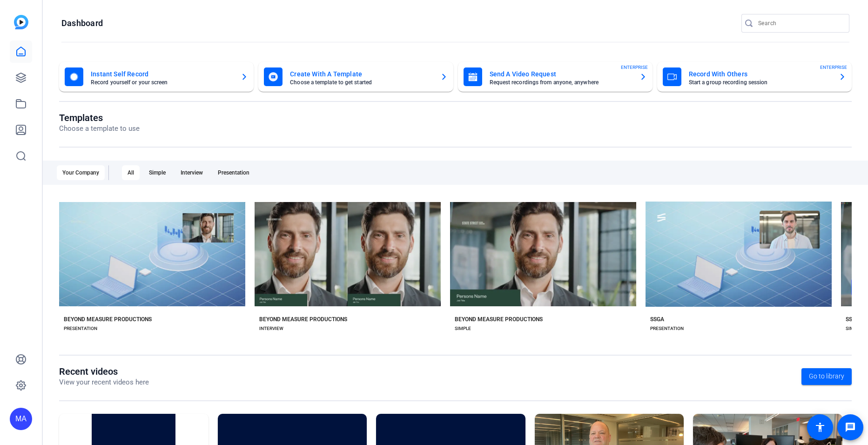  What do you see at coordinates (192, 173) in the screenshot?
I see `div: Interview` at bounding box center [192, 173].